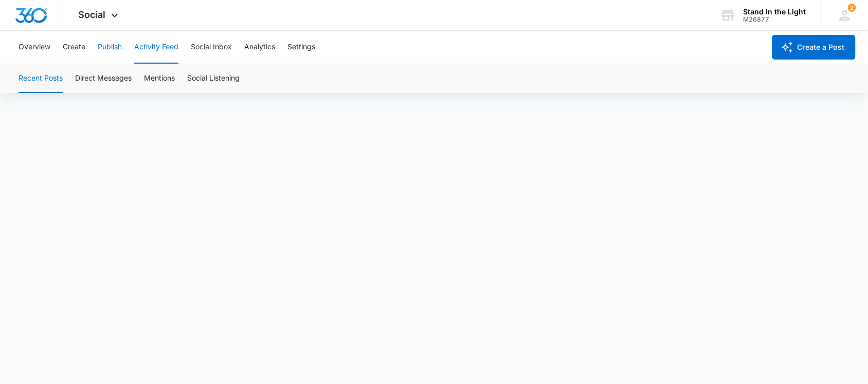  Describe the element at coordinates (775, 20) in the screenshot. I see `div: account id` at that location.